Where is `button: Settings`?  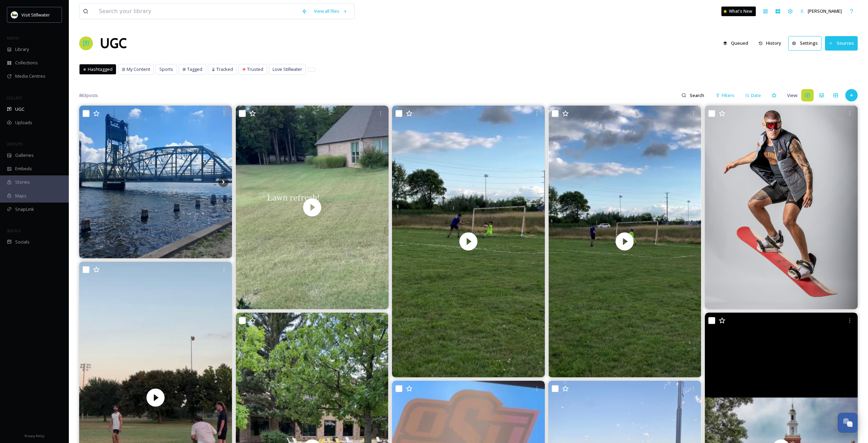
button: Settings is located at coordinates (805, 43).